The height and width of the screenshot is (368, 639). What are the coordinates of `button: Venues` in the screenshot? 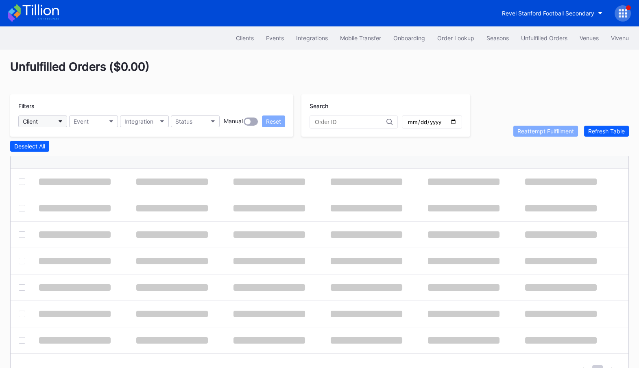 It's located at (589, 38).